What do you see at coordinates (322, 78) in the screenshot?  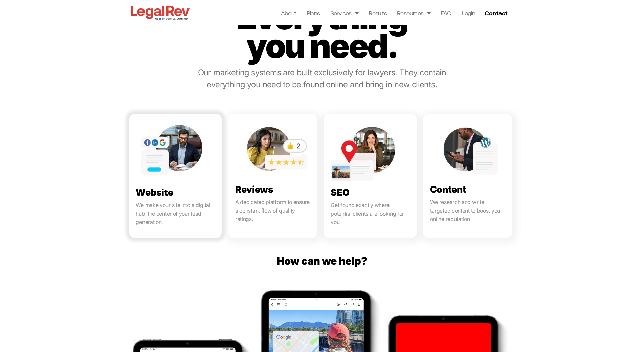 I see `p: Our marketing systems are built exclusively for lawyers. They contain everything you need to be f...` at bounding box center [322, 78].